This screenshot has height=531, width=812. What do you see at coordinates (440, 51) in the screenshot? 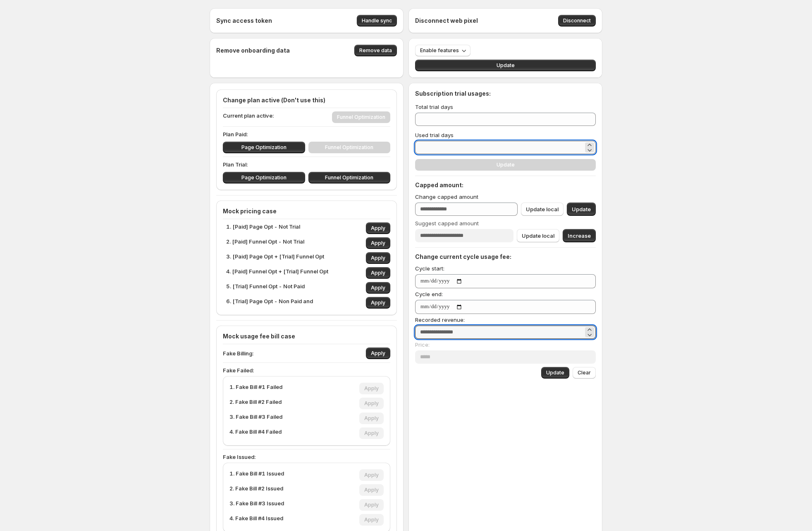
I see `span: Enable features` at bounding box center [440, 51].